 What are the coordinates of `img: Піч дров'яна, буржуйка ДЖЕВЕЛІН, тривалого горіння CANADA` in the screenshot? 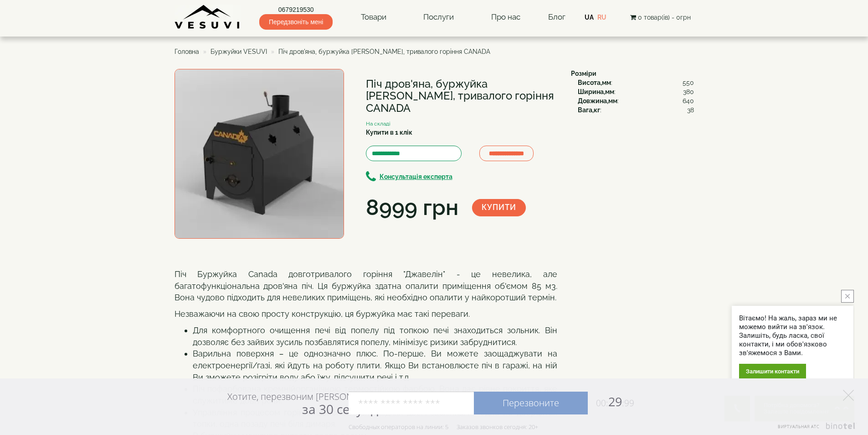 It's located at (259, 154).